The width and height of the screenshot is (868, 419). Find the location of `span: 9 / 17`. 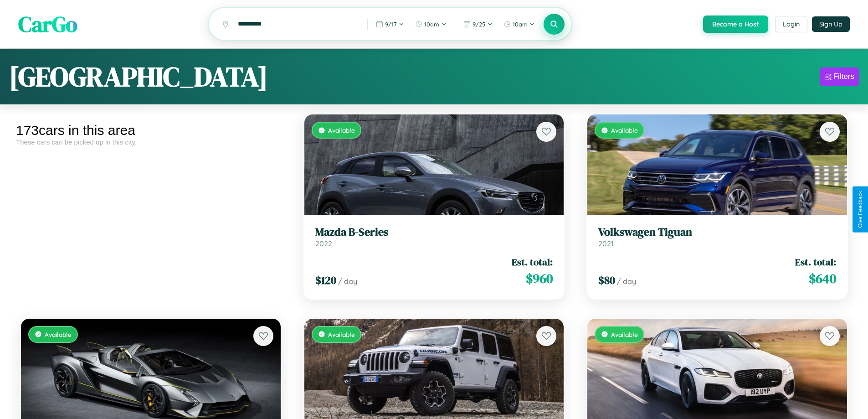

span: 9 / 17 is located at coordinates (391, 24).